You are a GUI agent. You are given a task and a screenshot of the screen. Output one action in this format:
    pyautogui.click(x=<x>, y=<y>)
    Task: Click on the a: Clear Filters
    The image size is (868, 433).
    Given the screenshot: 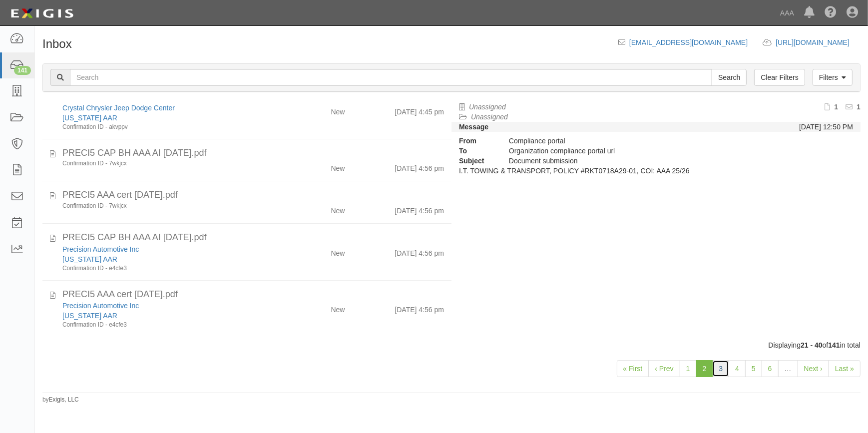 What is the action you would take?
    pyautogui.click(x=779, y=78)
    